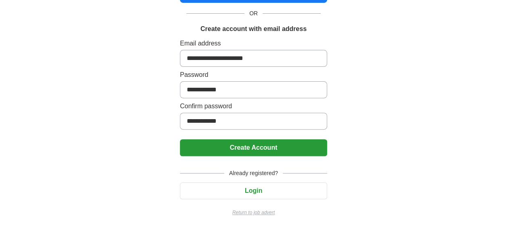  What do you see at coordinates (253, 148) in the screenshot?
I see `button: Create Account` at bounding box center [253, 148].